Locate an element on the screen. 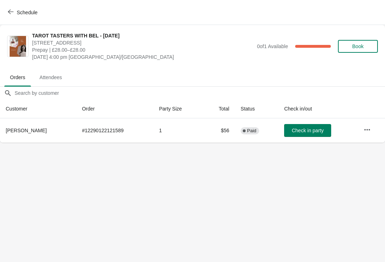  th: Total is located at coordinates (219, 109).